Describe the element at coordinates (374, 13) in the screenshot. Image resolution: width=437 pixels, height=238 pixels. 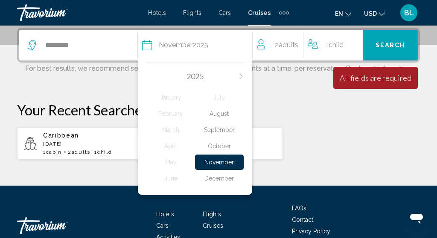
I see `button: Change currency` at that location.